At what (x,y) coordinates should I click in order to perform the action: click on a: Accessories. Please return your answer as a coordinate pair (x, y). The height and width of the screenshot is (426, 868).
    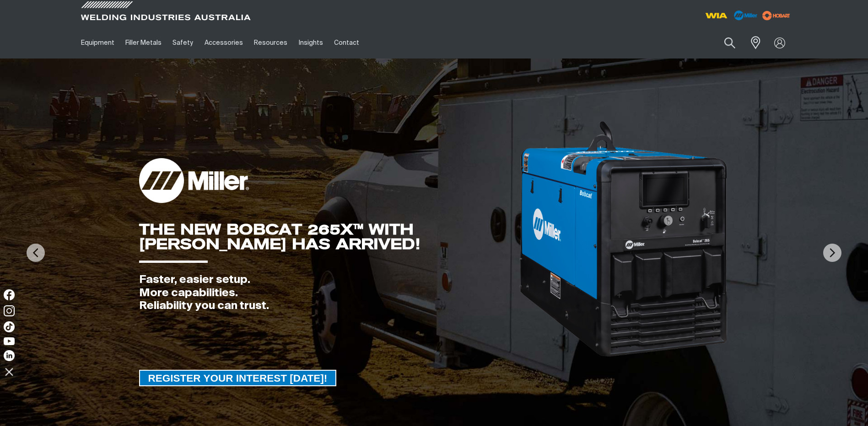
    Looking at the image, I should click on (224, 42).